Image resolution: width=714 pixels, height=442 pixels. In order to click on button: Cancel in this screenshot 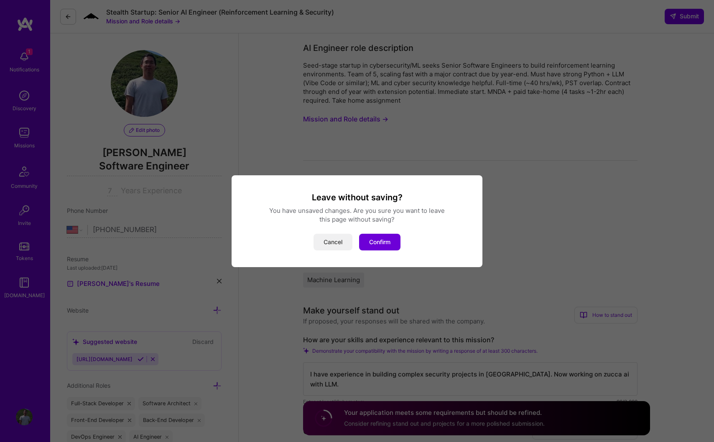, I will do `click(333, 242)`.